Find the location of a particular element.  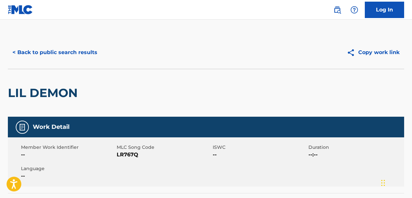

button: < Back to public search results is located at coordinates (55, 52).